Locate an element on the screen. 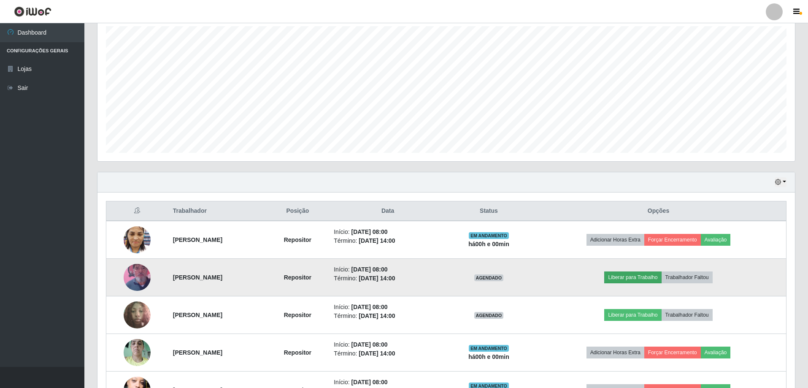  th: Status is located at coordinates (488, 211).